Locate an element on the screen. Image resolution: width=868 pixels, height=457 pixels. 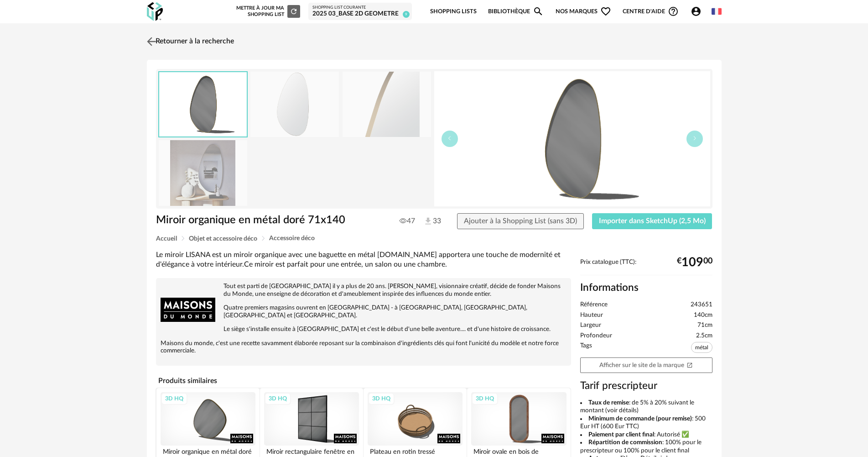
span: Largeur is located at coordinates (591, 326).